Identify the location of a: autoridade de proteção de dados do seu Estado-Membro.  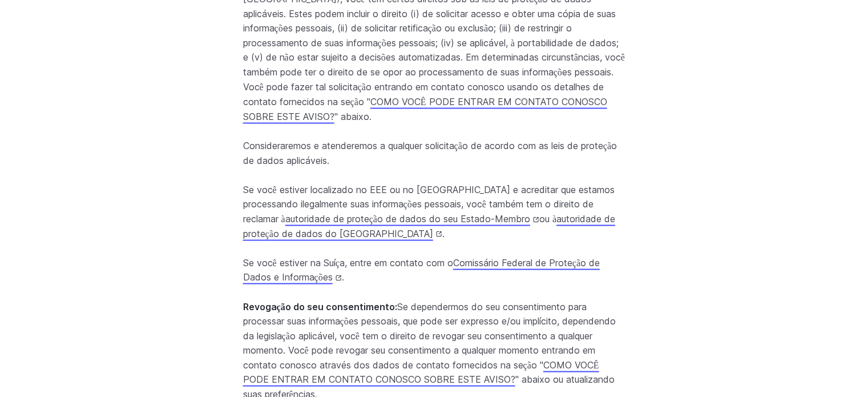
(412, 218).